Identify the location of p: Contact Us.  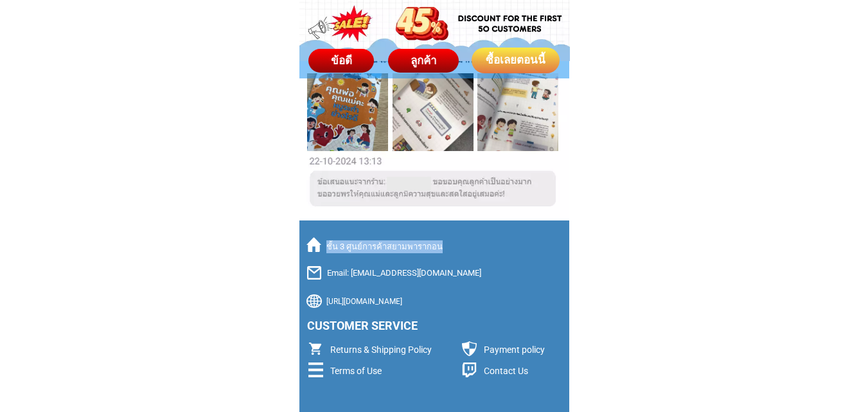
(556, 371).